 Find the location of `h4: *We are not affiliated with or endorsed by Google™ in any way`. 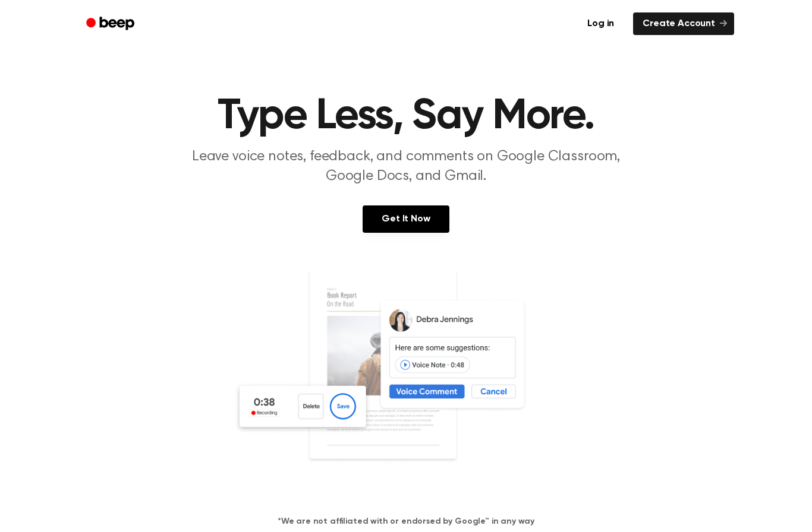

h4: *We are not affiliated with or endorsed by Google™ in any way is located at coordinates (406, 521).